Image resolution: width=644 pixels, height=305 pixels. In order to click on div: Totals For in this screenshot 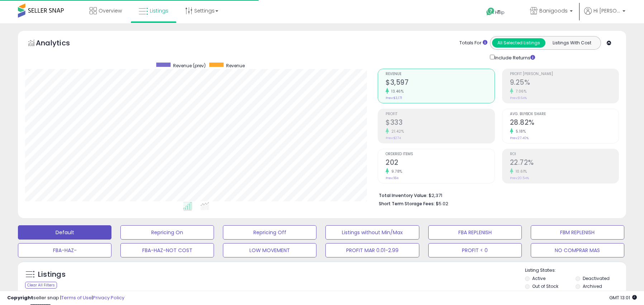, I will do `click(473, 43)`.